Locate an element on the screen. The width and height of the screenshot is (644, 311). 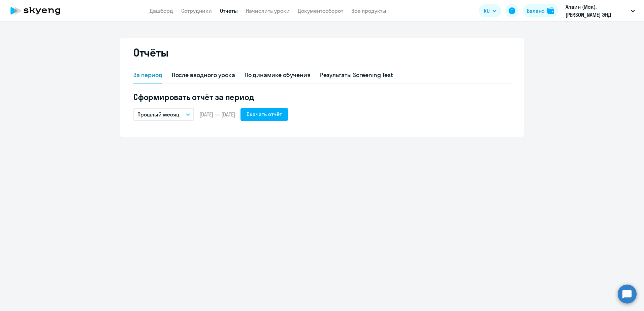
div: Баланс is located at coordinates (535, 11).